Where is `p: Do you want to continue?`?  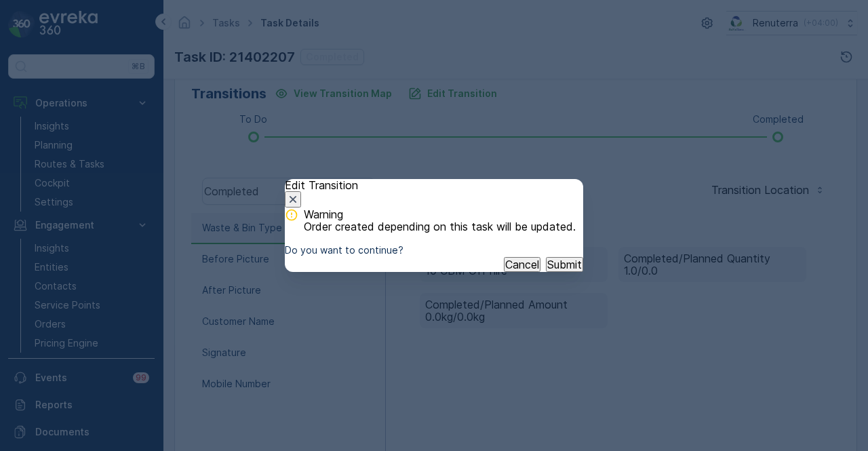
p: Do you want to continue? is located at coordinates (434, 250).